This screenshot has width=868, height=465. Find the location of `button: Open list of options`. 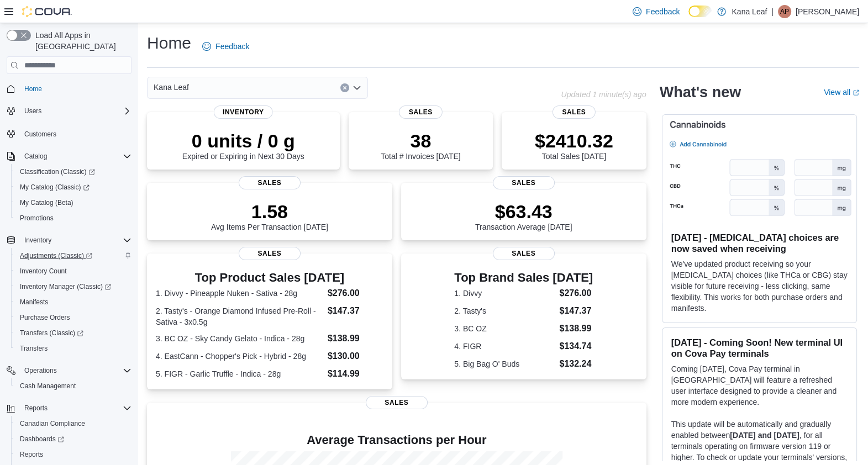

button: Open list of options is located at coordinates (357, 88).